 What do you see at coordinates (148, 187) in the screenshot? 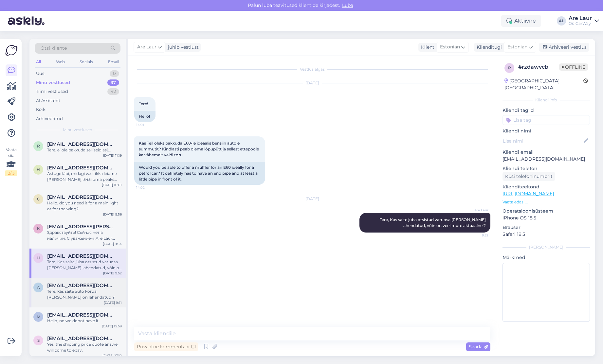
I see `span: 14:02` at bounding box center [148, 187].